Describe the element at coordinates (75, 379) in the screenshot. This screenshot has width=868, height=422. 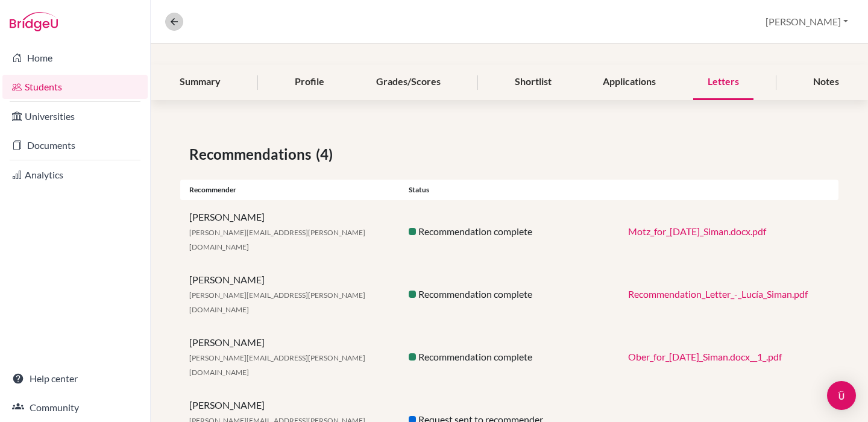
I see `a: Help center` at that location.